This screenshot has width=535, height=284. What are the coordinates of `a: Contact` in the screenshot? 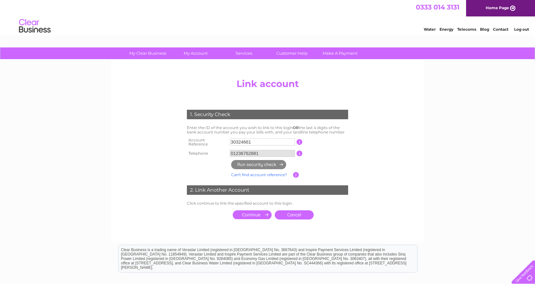 It's located at (500, 29).